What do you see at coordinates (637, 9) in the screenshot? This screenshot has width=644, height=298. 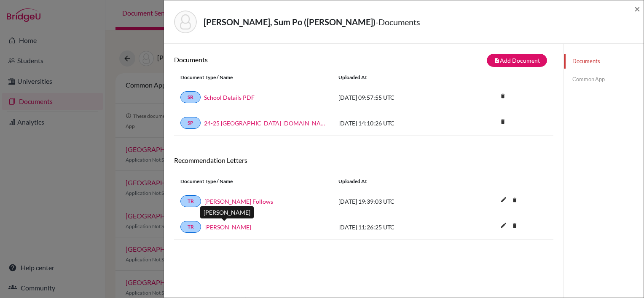 I see `button: Close` at bounding box center [637, 9].